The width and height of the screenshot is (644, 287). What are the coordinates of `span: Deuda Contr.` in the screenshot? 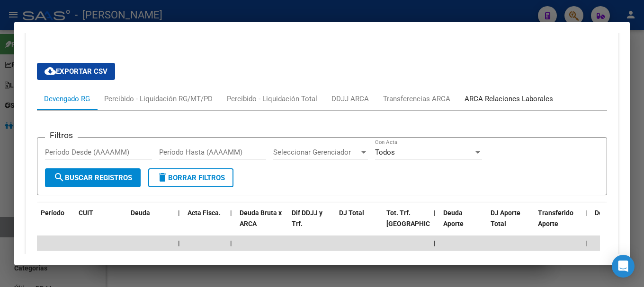 It's located at (615, 213).